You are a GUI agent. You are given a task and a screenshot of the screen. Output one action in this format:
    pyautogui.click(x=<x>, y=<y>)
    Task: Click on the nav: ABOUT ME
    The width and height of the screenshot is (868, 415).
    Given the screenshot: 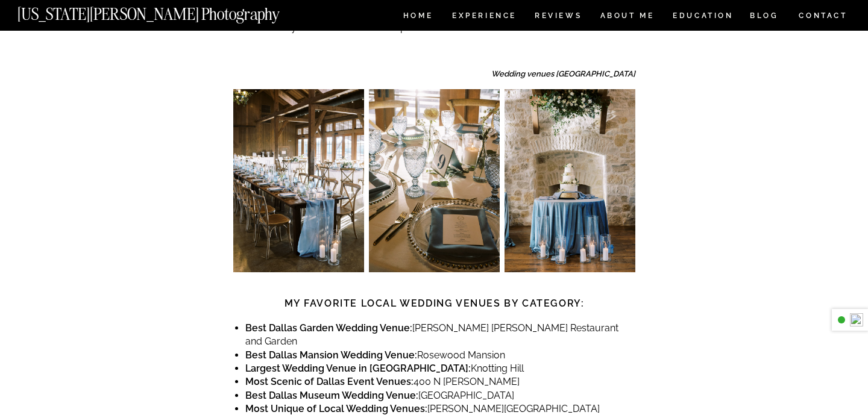 What is the action you would take?
    pyautogui.click(x=626, y=17)
    